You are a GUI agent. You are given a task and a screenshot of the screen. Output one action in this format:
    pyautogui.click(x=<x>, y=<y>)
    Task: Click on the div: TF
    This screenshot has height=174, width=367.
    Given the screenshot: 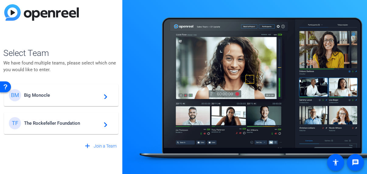 What is the action you would take?
    pyautogui.click(x=15, y=123)
    